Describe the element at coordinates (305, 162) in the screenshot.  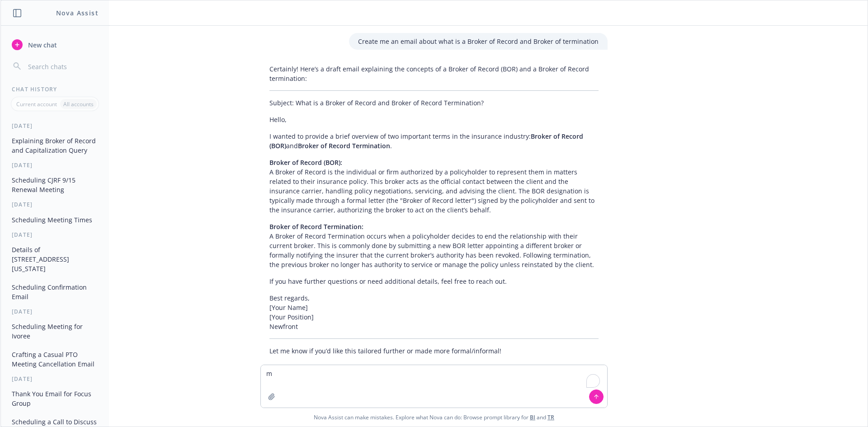
I see `span: Broker of Record (BOR):` at that location.